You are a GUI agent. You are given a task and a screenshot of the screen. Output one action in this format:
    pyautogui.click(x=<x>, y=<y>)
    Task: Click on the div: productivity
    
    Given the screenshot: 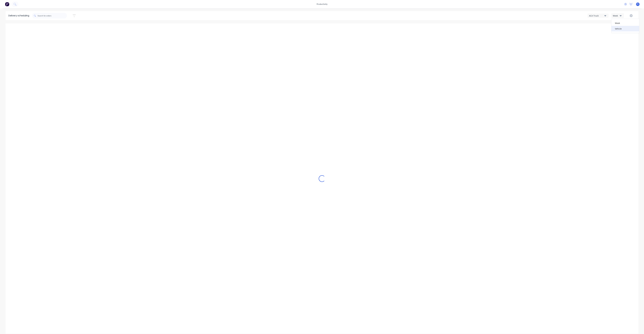 What is the action you would take?
    pyautogui.click(x=322, y=4)
    